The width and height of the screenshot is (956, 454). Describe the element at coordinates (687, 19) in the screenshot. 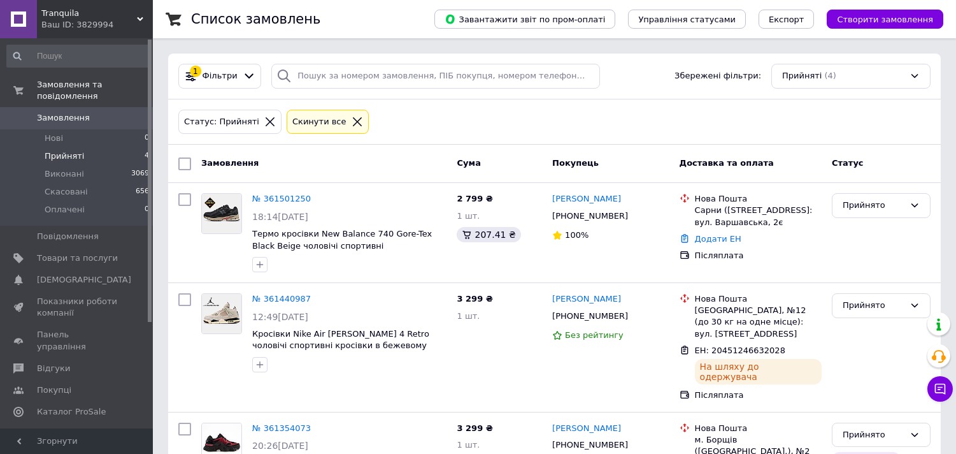

I see `button: Управління статусами` at that location.